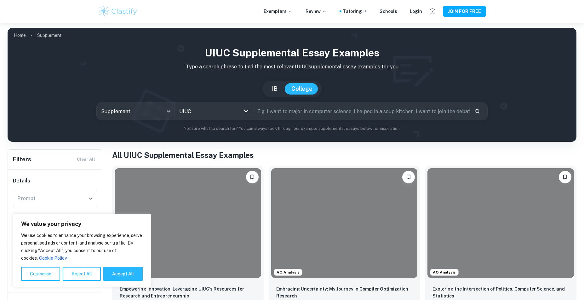 This screenshot has width=584, height=300. Describe the element at coordinates (464, 11) in the screenshot. I see `button: JOIN FOR FREE` at that location.